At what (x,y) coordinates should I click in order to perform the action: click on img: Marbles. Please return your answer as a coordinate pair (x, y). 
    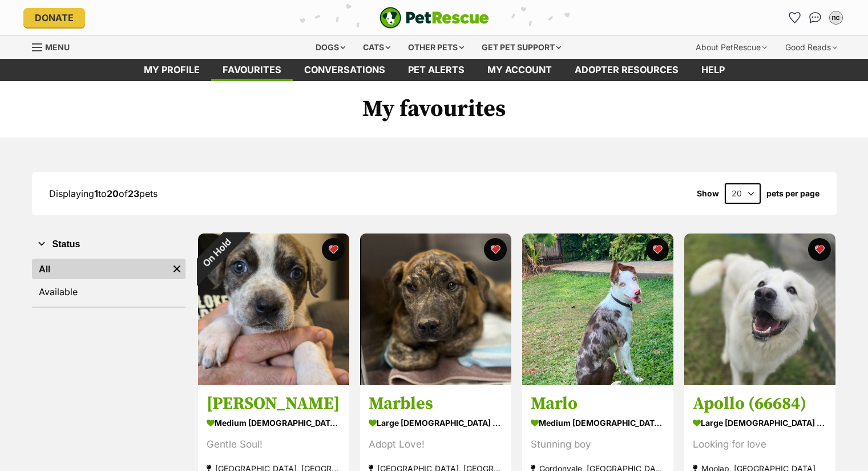
    Looking at the image, I should click on (435, 309).